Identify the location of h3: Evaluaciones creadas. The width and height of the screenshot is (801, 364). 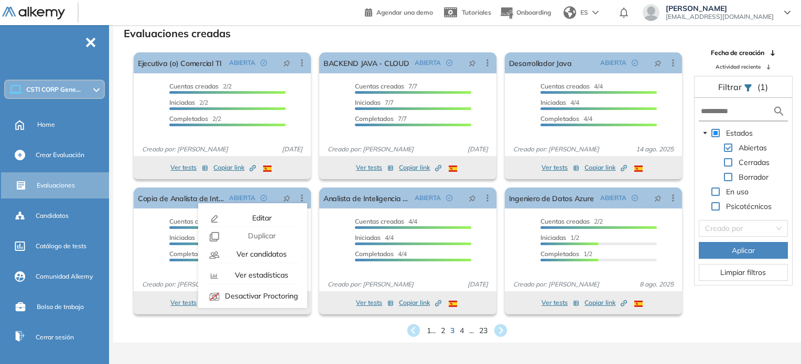
(177, 34).